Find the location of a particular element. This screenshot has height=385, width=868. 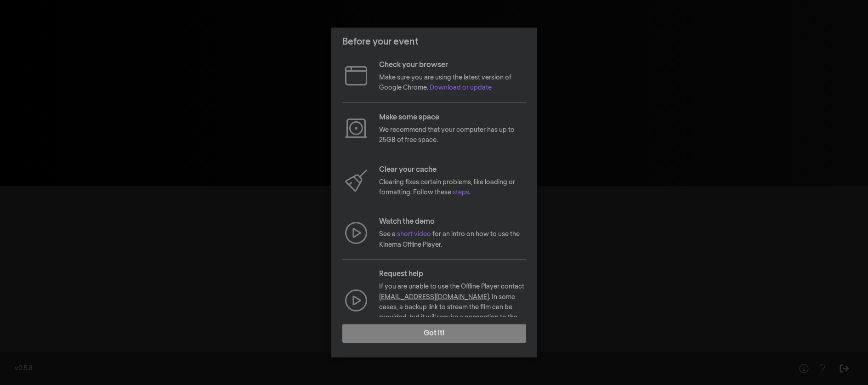

button: Got it! is located at coordinates (434, 334).